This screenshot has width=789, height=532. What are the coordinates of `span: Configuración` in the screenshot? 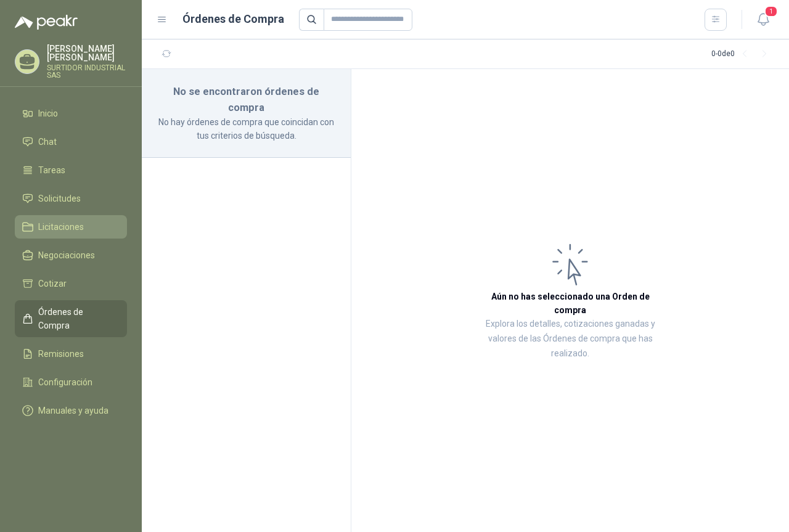 It's located at (65, 382).